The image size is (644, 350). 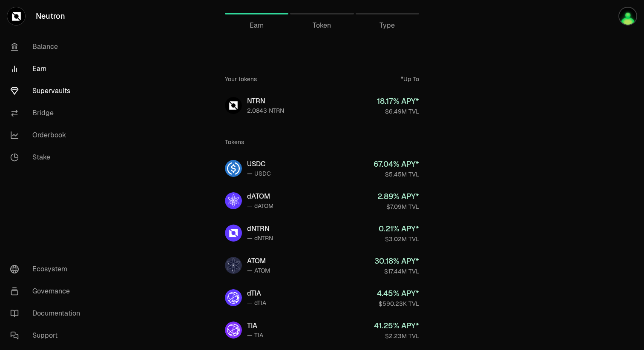 I want to click on div: — TIA, so click(x=255, y=335).